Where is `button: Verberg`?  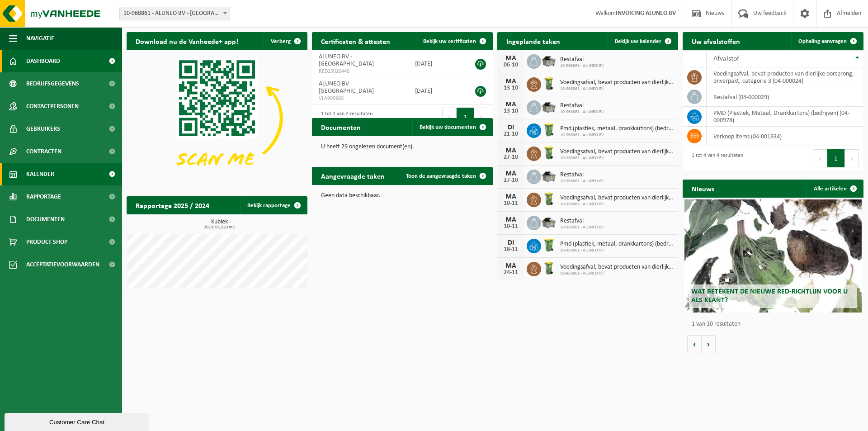
button: Verberg is located at coordinates (285, 41).